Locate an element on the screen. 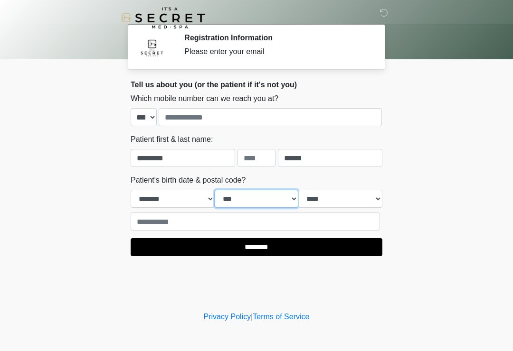 The image size is (513, 351). img: Agent Avatar is located at coordinates (152, 47).